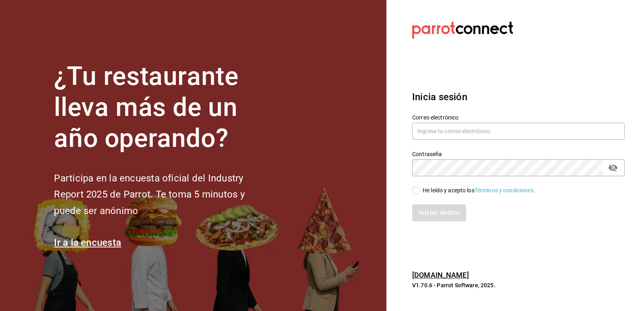  Describe the element at coordinates (163, 195) in the screenshot. I see `h2: Participa en la encuesta oficial del Industry Report 2025 de Parrot. Te toma 5 minutos y puede se...` at that location.